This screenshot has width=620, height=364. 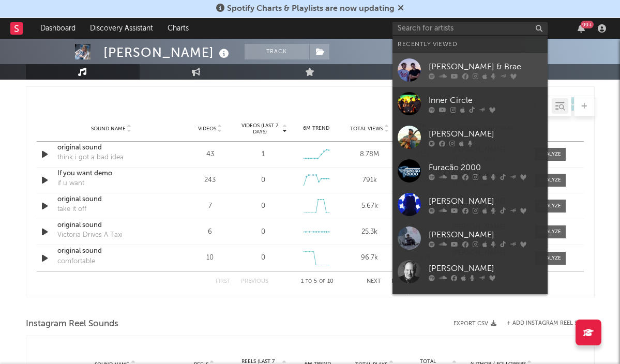 What do you see at coordinates (207, 129) in the screenshot?
I see `span: Videos` at bounding box center [207, 129].